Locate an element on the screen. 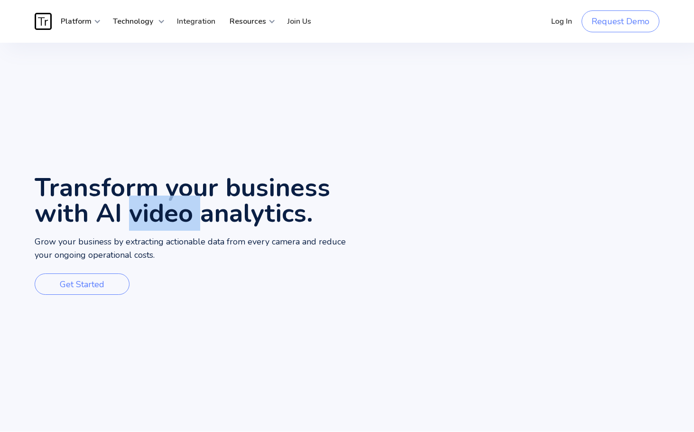  img: Traces Logo is located at coordinates (43, 21).